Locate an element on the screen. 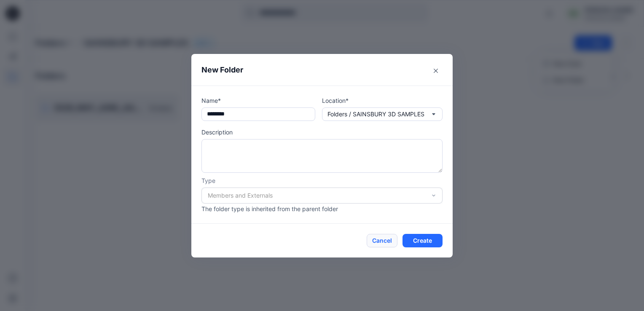 The image size is (644, 311). p: Type is located at coordinates (322, 180).